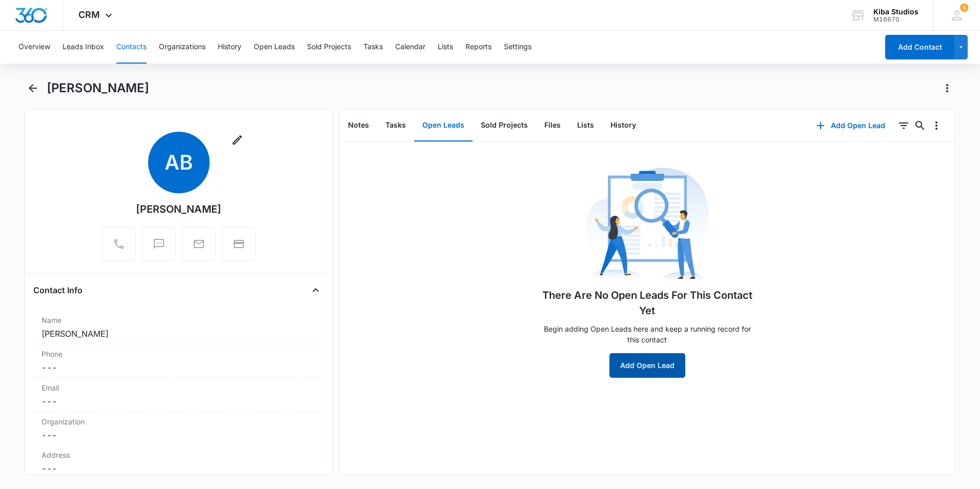 The width and height of the screenshot is (980, 489). Describe the element at coordinates (178, 319) in the screenshot. I see `label: Name` at that location.